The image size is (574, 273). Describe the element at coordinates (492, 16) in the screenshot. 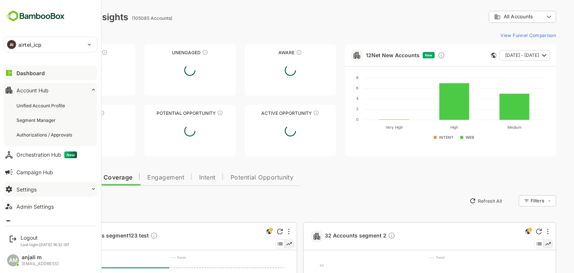

I see `span: All Accounts` at that location.